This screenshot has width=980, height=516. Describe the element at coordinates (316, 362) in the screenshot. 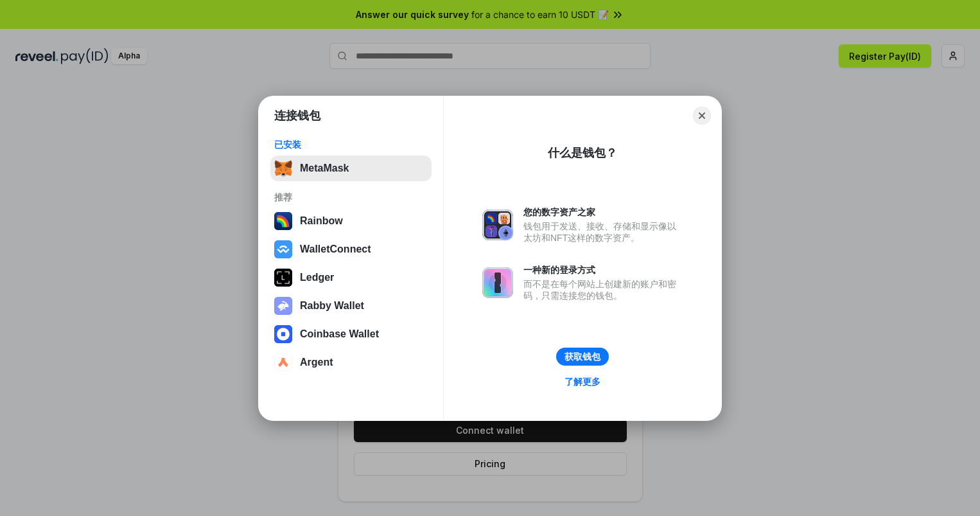

I see `div: Argent` at that location.